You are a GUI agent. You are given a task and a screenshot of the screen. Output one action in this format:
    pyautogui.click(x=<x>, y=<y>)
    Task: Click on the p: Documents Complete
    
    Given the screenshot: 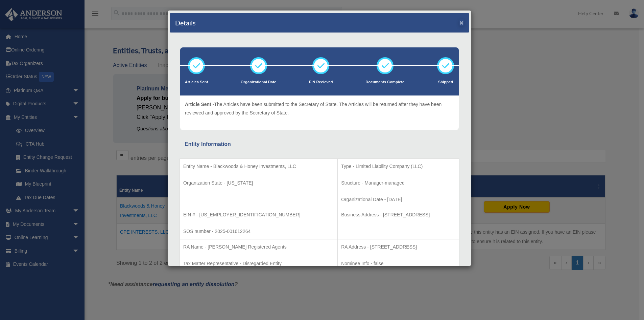 What is the action you would take?
    pyautogui.click(x=385, y=82)
    